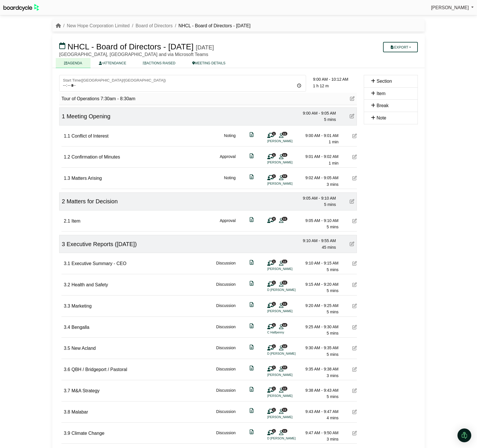  Describe the element at coordinates (318, 348) in the screenshot. I see `div: 9:30 AM - 9:35 AM` at that location.